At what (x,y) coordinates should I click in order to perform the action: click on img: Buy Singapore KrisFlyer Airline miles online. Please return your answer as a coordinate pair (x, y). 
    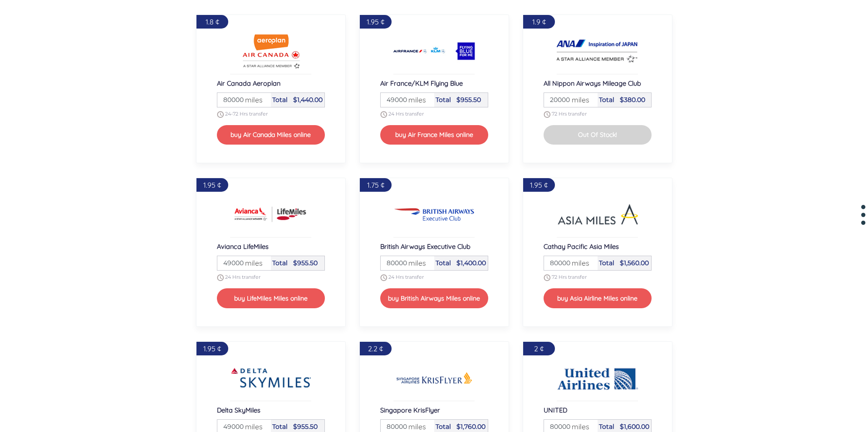
    Looking at the image, I should click on (434, 378).